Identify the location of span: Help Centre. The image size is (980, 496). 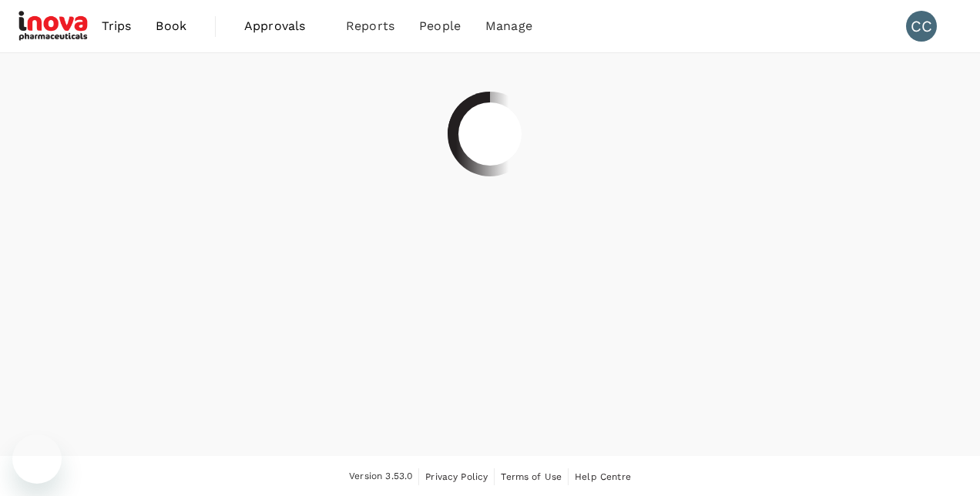
(602, 476).